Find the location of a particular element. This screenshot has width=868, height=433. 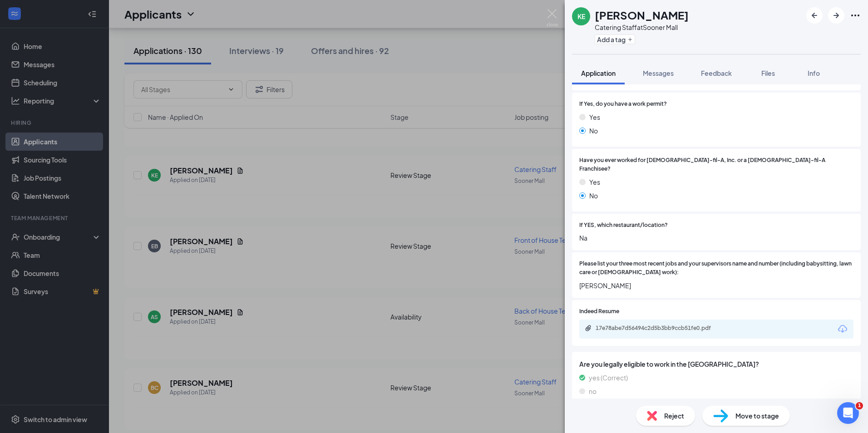

div: 17e78abe7d56494c2d5b3bb9ccb51fe0.pdf is located at coordinates (659, 328).